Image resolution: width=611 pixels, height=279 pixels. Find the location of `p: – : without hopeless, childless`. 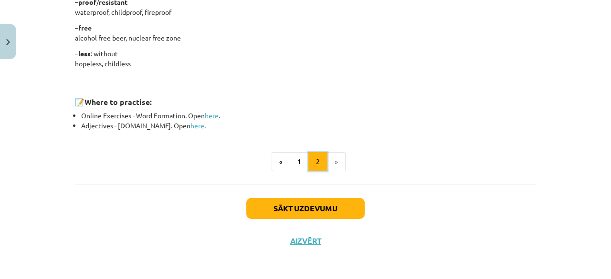

p: – : without hopeless, childless is located at coordinates (306, 59).